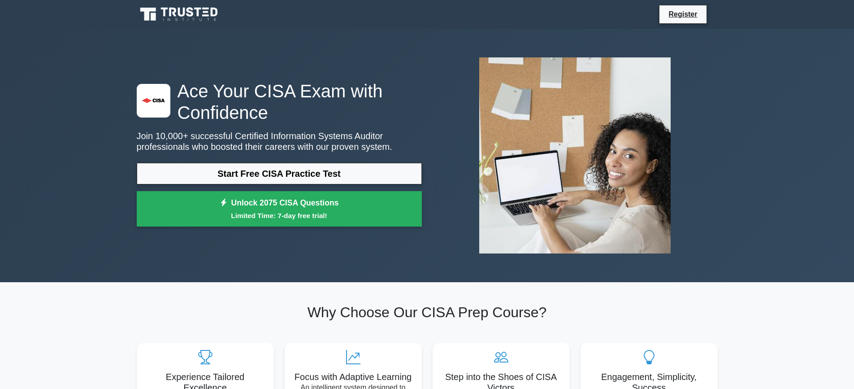 The height and width of the screenshot is (389, 854). Describe the element at coordinates (279, 102) in the screenshot. I see `h1: Ace Your CISA Exam with Confidence` at that location.